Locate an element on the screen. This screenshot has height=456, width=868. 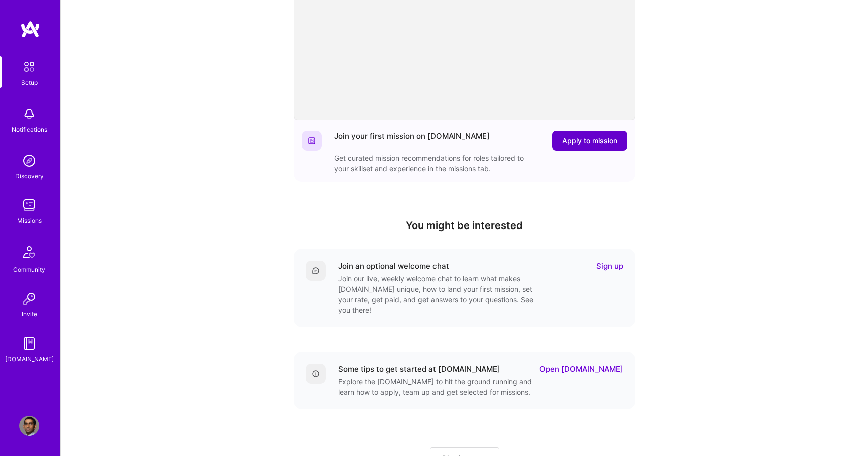
button: Apply to mission is located at coordinates (589, 141).